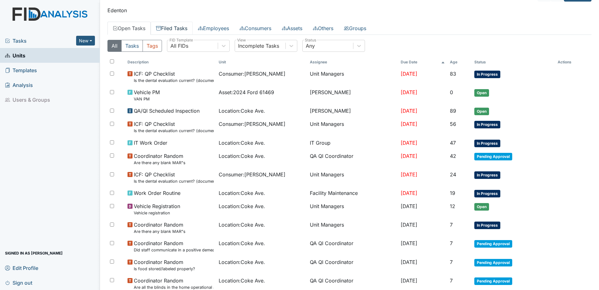 Image resolution: width=599 pixels, height=290 pixels. I want to click on a: Open Tasks, so click(129, 28).